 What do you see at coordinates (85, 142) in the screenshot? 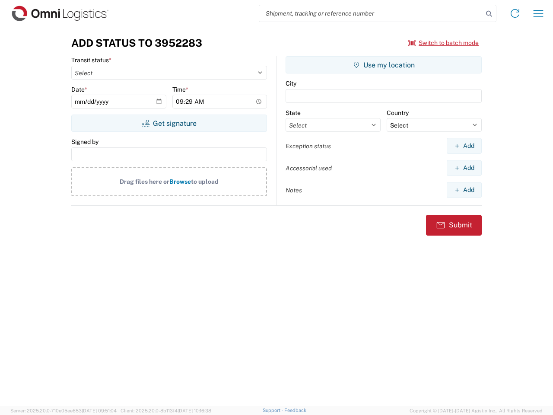
I see `label: Signed by` at bounding box center [85, 142].